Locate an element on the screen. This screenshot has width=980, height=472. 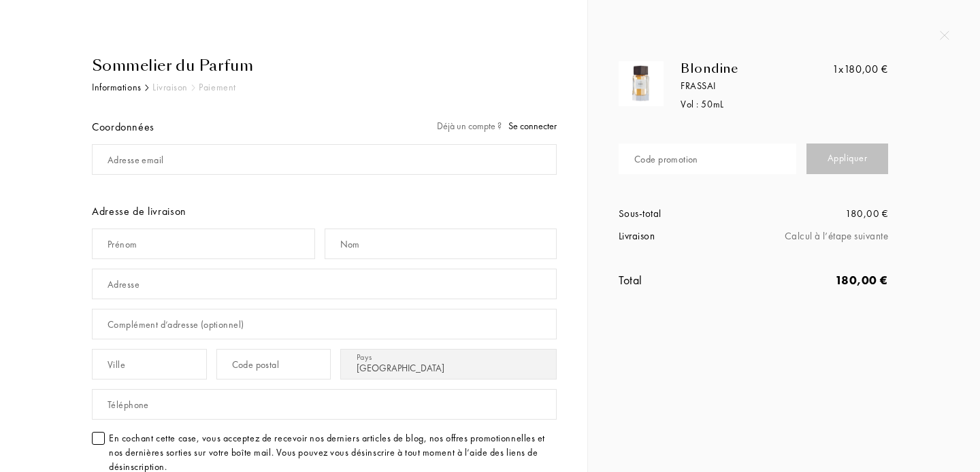
img: arr_black.svg is located at coordinates (147, 87).